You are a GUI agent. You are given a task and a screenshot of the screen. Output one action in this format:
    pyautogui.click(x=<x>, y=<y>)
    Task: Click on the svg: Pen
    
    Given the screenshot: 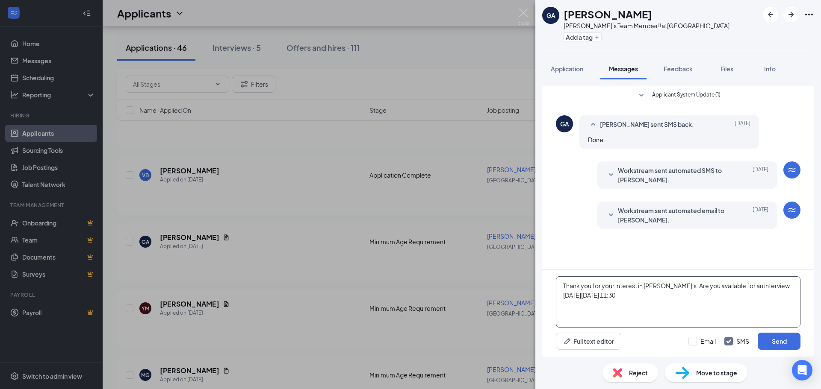 What is the action you would take?
    pyautogui.click(x=567, y=342)
    